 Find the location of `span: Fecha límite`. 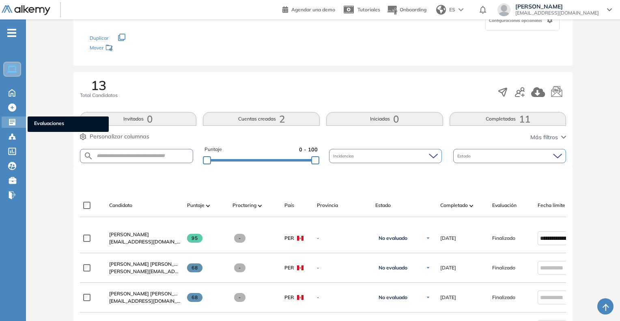

span: Fecha límite is located at coordinates (551, 205).